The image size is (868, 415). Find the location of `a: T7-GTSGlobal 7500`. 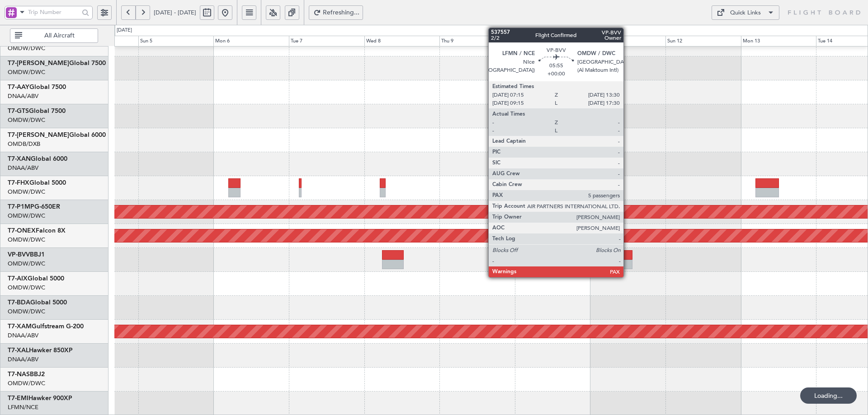

a: T7-GTSGlobal 7500 is located at coordinates (36, 111).